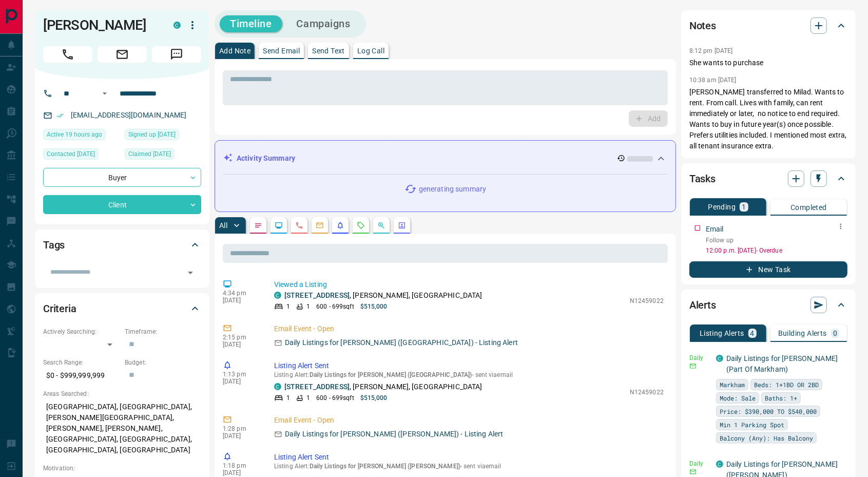 The height and width of the screenshot is (477, 868). What do you see at coordinates (732, 385) in the screenshot?
I see `span: Markham` at bounding box center [732, 385].